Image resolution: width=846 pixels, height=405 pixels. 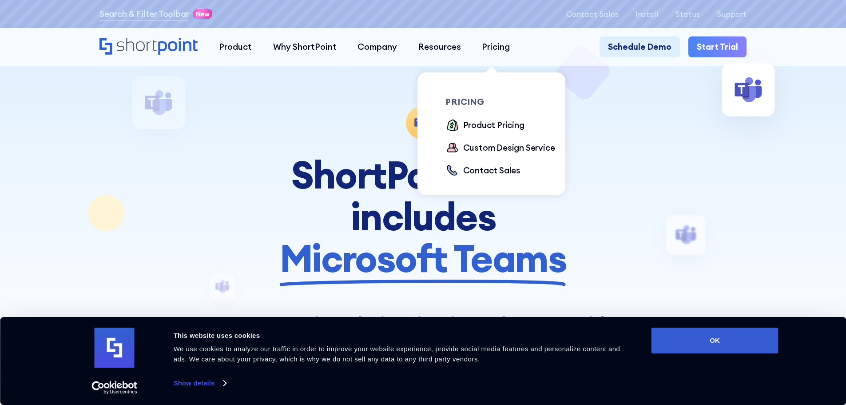 I want to click on a: Schedule Demo, so click(x=640, y=47).